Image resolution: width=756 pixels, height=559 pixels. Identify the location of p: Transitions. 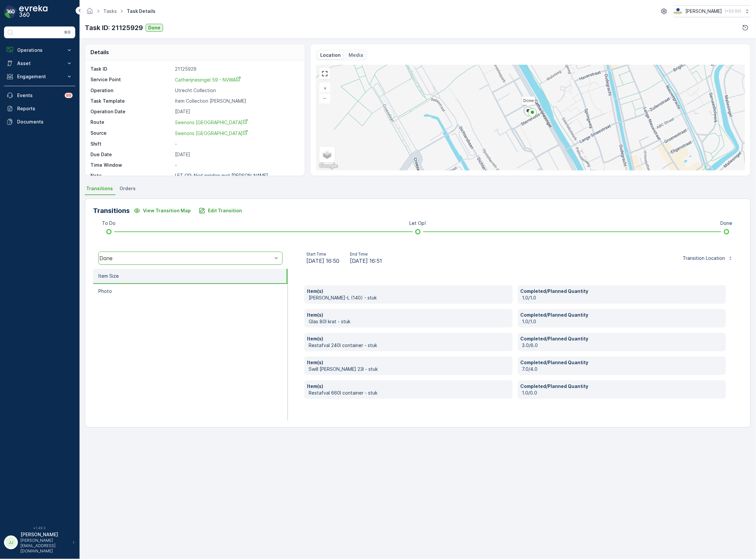
(112, 211).